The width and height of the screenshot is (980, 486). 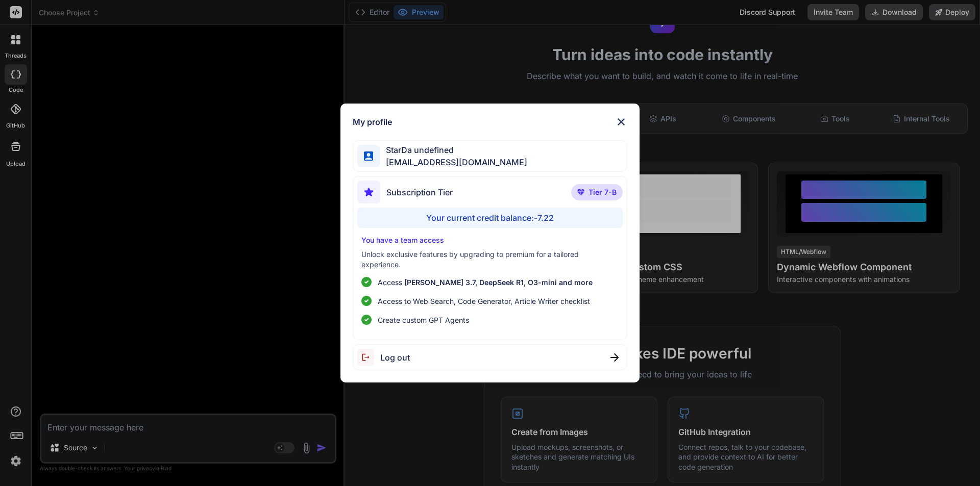 I want to click on span: Create custom GPT Agents, so click(x=423, y=320).